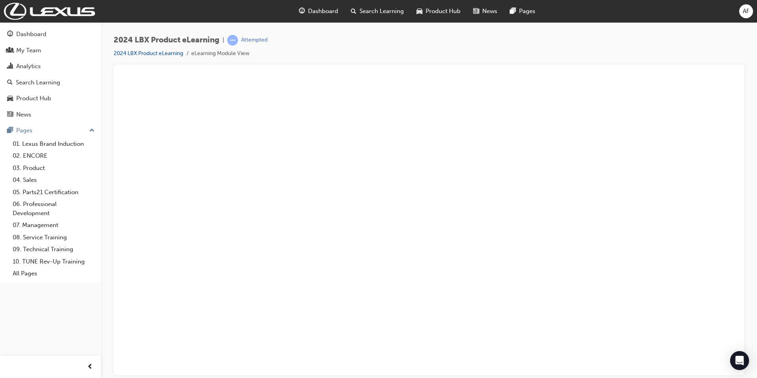 This screenshot has height=378, width=757. I want to click on a: Search Learning, so click(50, 82).